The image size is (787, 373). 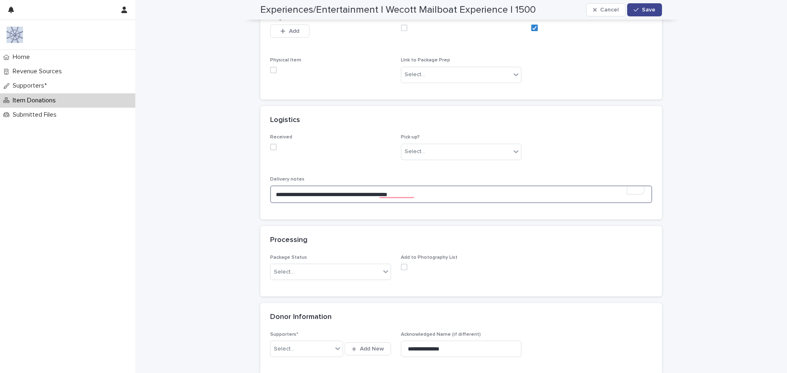 I want to click on span: Received, so click(x=281, y=137).